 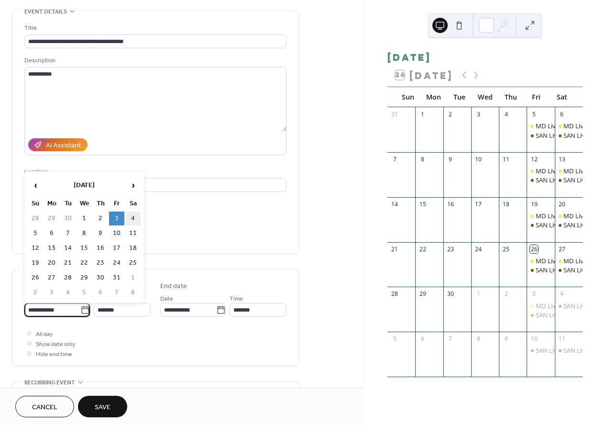 What do you see at coordinates (506, 294) in the screenshot?
I see `div: 2` at bounding box center [506, 294].